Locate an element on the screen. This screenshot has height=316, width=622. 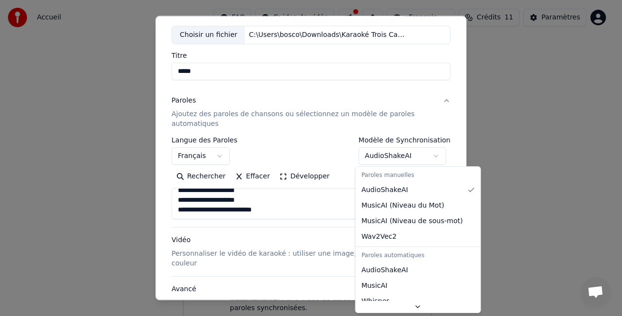
div: Paroles manuelles is located at coordinates (418, 175).